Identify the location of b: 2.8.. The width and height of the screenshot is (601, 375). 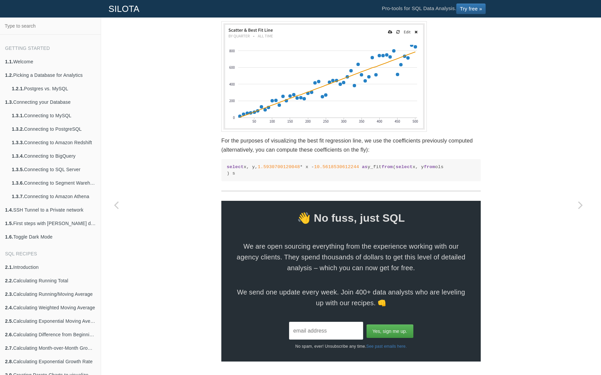
(9, 361).